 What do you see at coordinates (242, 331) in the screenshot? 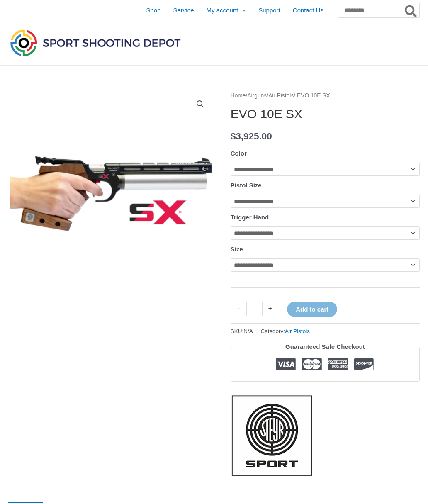
I see `span: SKU:` at bounding box center [242, 331].